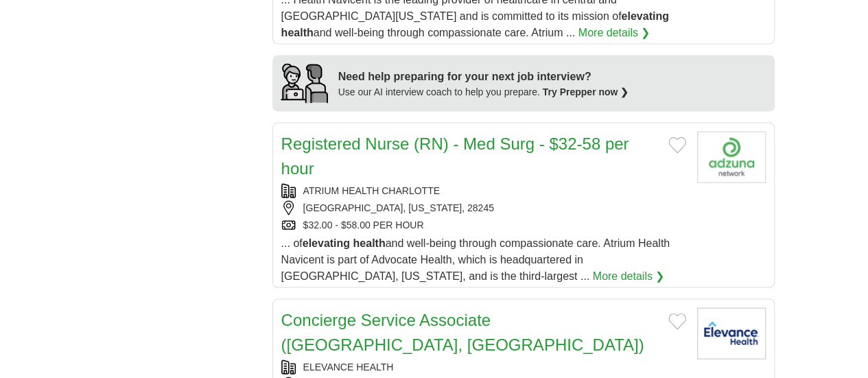 The image size is (868, 378). I want to click on div: ATRIUM HEALTH CHARLOTTE, so click(484, 191).